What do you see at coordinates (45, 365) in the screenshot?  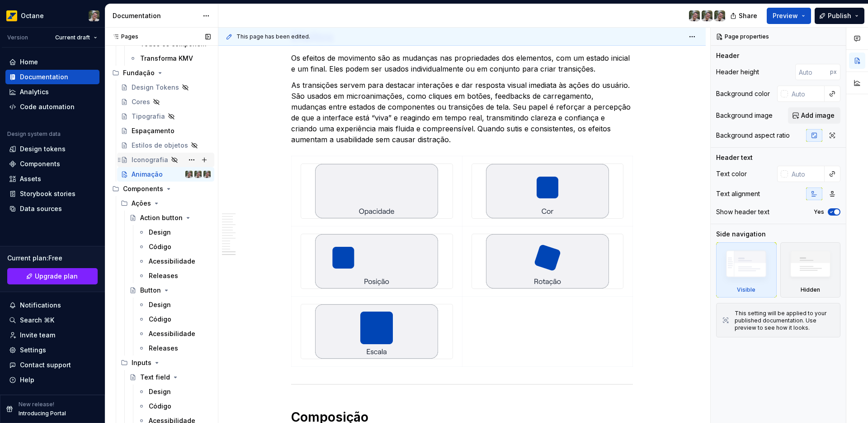 I see `div: Contact support` at bounding box center [45, 365].